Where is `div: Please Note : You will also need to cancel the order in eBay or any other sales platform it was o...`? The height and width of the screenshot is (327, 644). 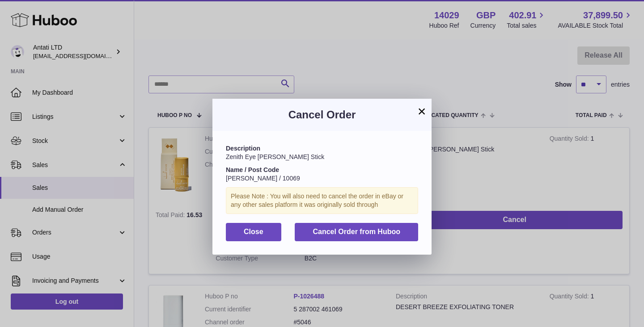 div: Please Note : You will also need to cancel the order in eBay or any other sales platform it was o... is located at coordinates (322, 201).